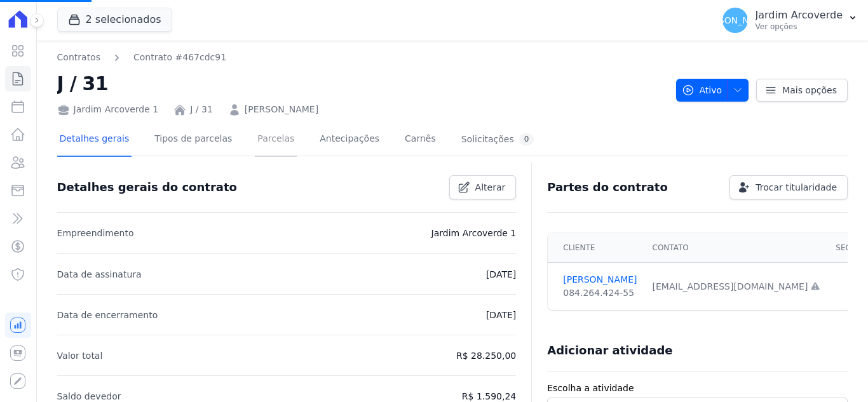  What do you see at coordinates (114, 19) in the screenshot?
I see `button: 2 selecionados` at bounding box center [114, 19].